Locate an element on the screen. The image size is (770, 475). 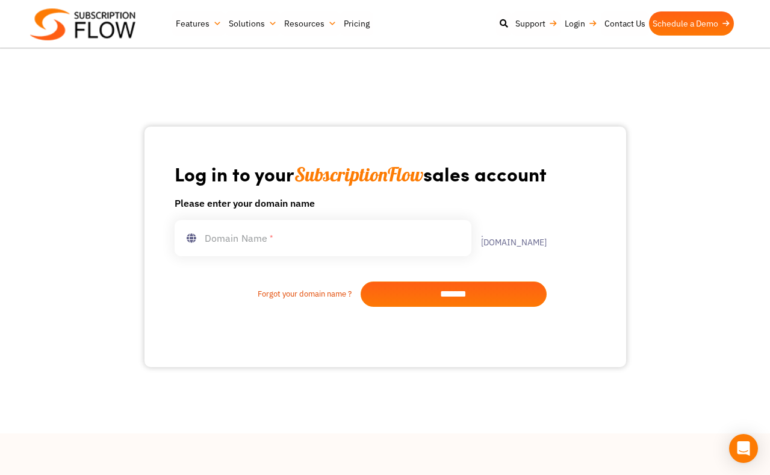
a: Features is located at coordinates (199, 23).